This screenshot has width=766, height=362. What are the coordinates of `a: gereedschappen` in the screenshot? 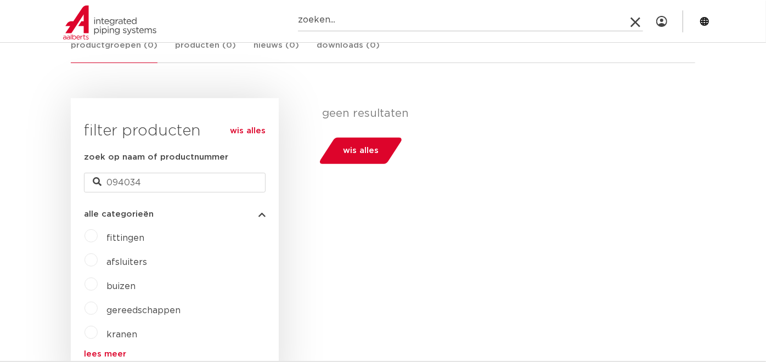 It's located at (143, 311).